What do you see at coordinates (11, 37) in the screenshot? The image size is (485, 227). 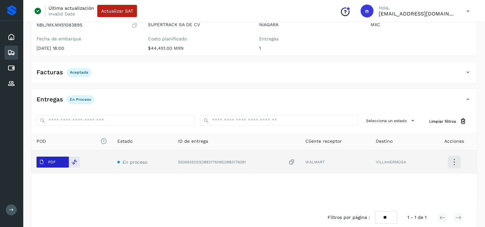 I see `div: Inicio` at bounding box center [11, 37].